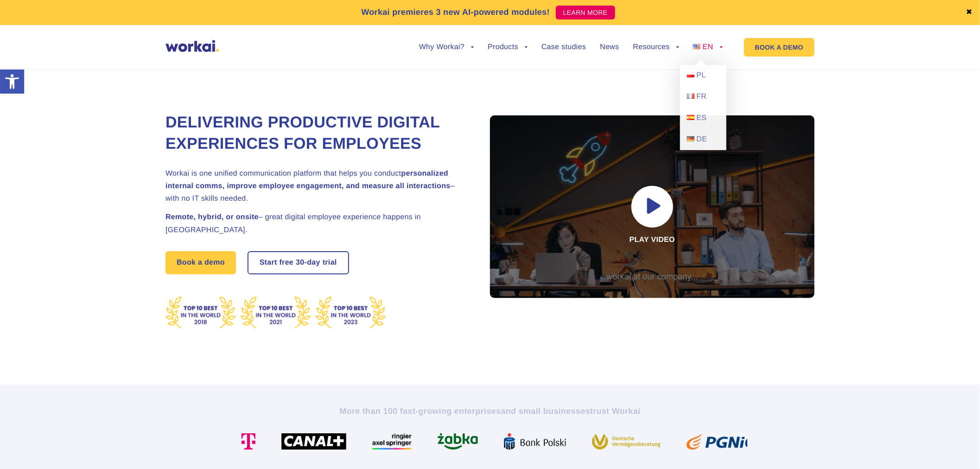  What do you see at coordinates (212, 217) in the screenshot?
I see `strong: Remote, hybrid, or onsite` at bounding box center [212, 217].